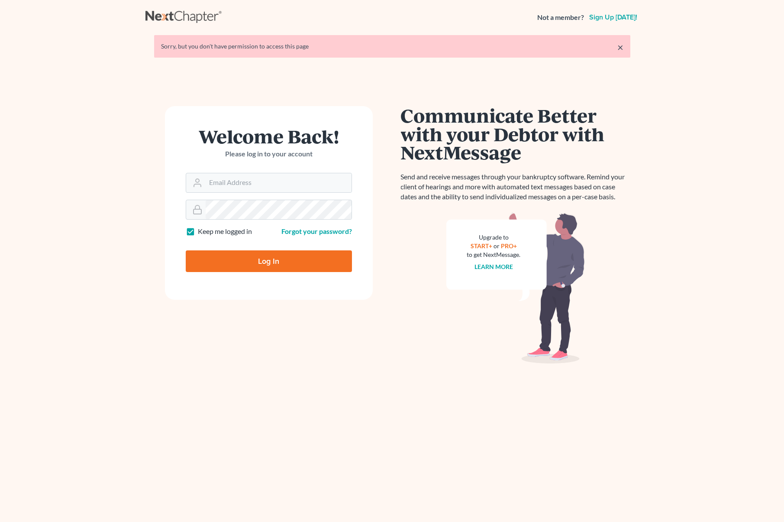 Image resolution: width=784 pixels, height=522 pixels. Describe the element at coordinates (516, 288) in the screenshot. I see `img: nextmessage_bg-59042aed3d76b12b5cd301f8e5b87938c9018125f34e5fa2b7a6b67550977c72.svg` at that location.